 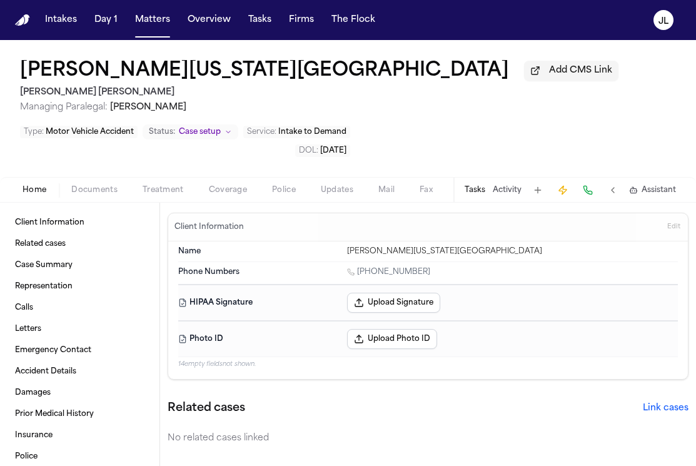 What do you see at coordinates (44, 265) in the screenshot?
I see `span: Case Summary` at bounding box center [44, 265].